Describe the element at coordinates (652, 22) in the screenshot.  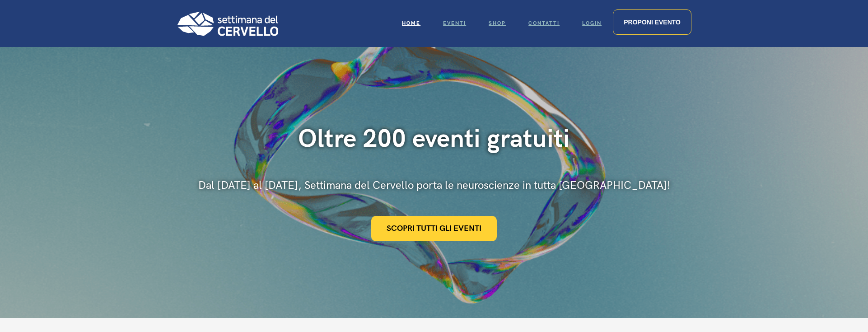
I see `a: Proponi evento` at that location.